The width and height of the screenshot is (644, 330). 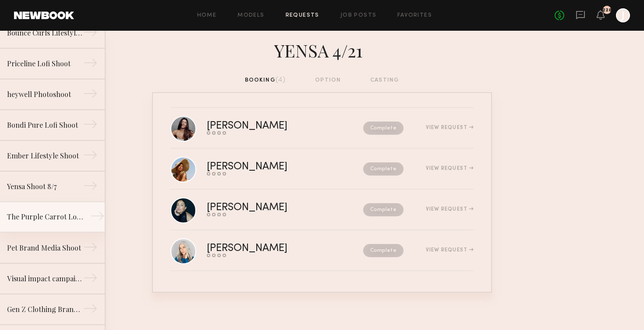 What do you see at coordinates (45, 217) in the screenshot?
I see `div: The Purple Carrot Lofi Shoot` at bounding box center [45, 217].